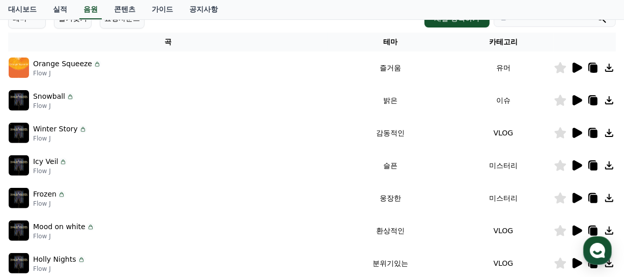 The image size is (624, 277). Describe the element at coordinates (504, 100) in the screenshot. I see `td: 이슈` at that location.